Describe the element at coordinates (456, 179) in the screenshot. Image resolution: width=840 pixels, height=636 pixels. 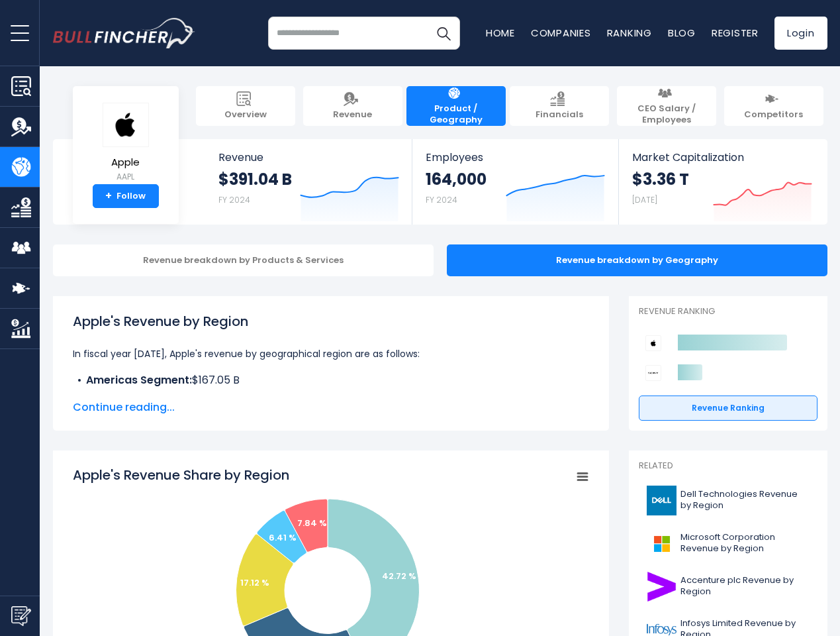
I see `strong: 164,000` at that location.